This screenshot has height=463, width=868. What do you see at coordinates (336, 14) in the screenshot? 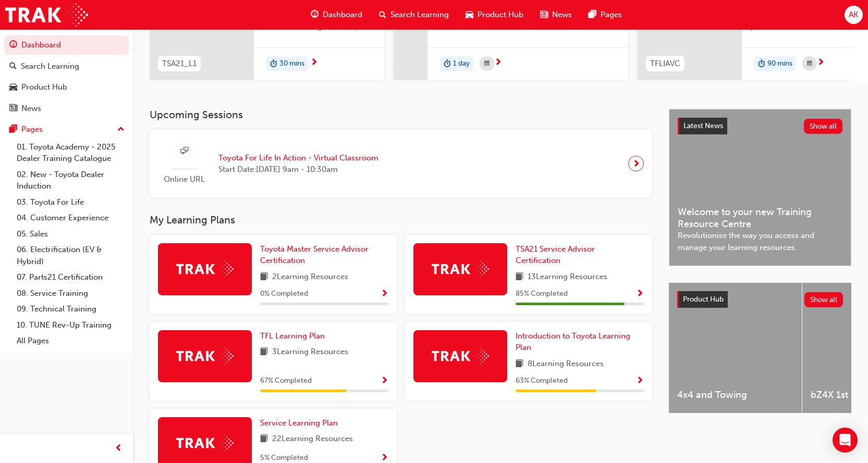
I see `a: guage-iconDashboard` at bounding box center [336, 14].